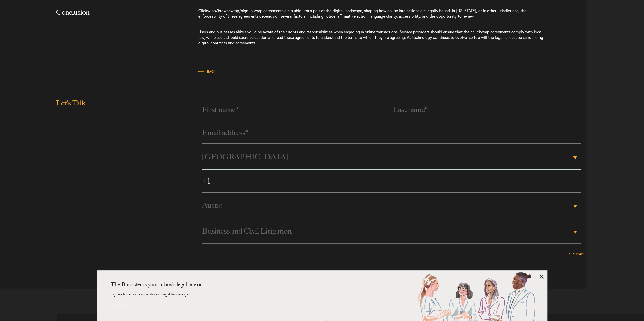 The image size is (644, 321). I want to click on span: Austin, so click(386, 205).